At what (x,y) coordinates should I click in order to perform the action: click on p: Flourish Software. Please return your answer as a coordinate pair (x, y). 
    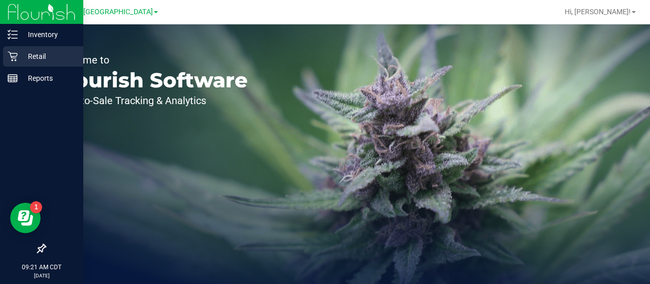
    Looking at the image, I should click on (151, 80).